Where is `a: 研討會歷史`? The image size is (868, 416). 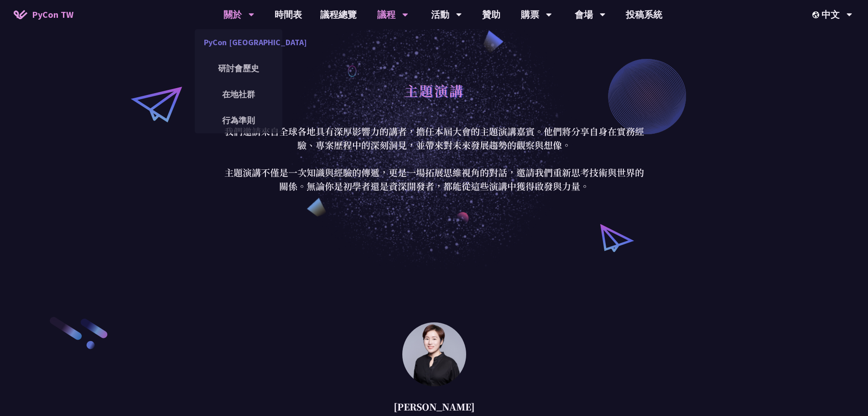 a: 研討會歷史 is located at coordinates (239, 68).